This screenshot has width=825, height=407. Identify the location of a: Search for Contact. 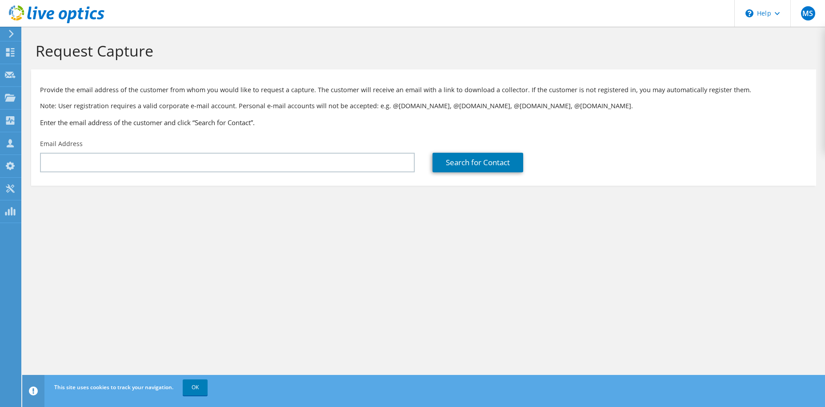
(478, 162).